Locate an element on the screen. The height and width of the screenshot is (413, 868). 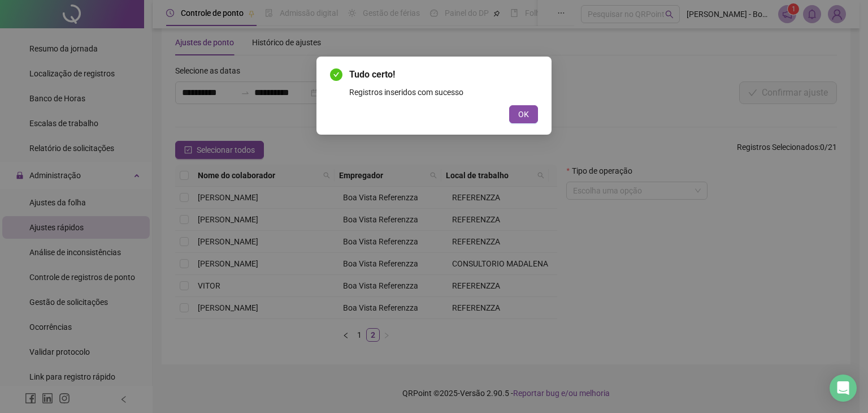
button: OK is located at coordinates (524, 114).